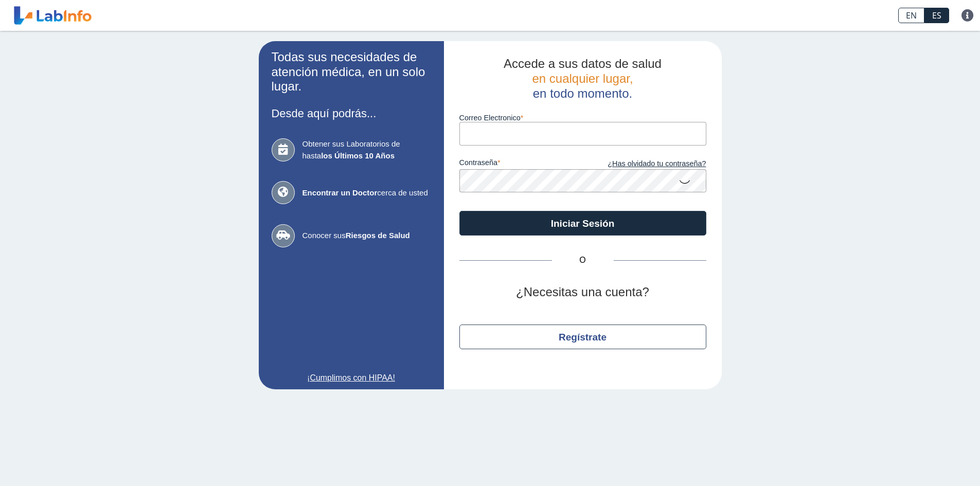  Describe the element at coordinates (911, 15) in the screenshot. I see `a: EN` at that location.